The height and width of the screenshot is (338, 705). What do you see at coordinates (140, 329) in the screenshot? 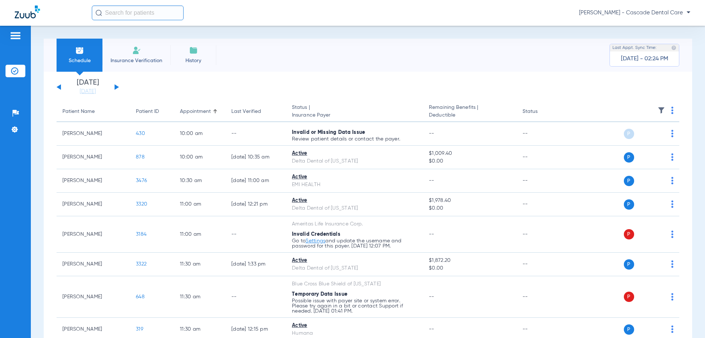
I see `span: 319` at bounding box center [140, 329].